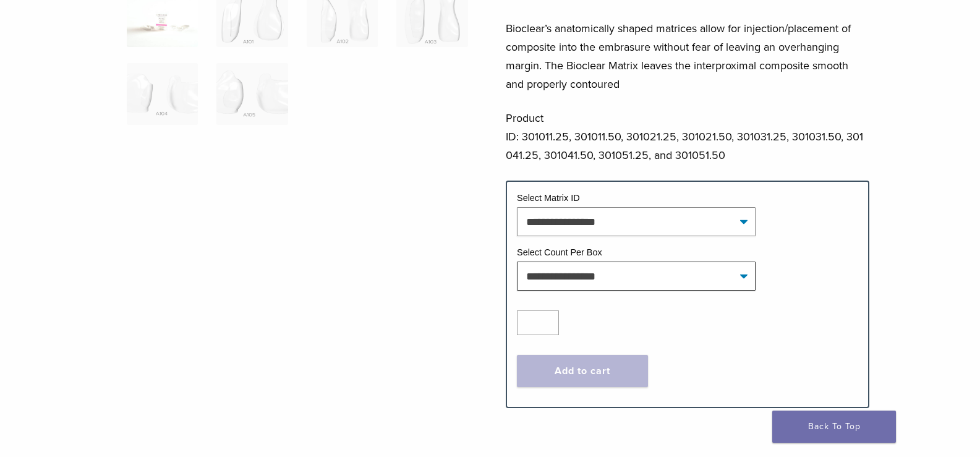 This screenshot has width=980, height=457. What do you see at coordinates (162, 94) in the screenshot?
I see `img: Original Anterior Matrix - A Series - Image 5` at bounding box center [162, 94].